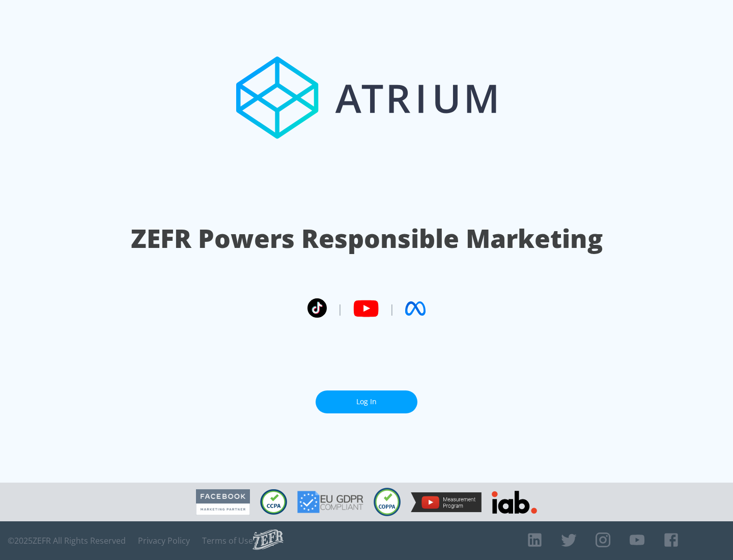 The height and width of the screenshot is (560, 733). I want to click on img: YouTube Measurement Program, so click(446, 502).